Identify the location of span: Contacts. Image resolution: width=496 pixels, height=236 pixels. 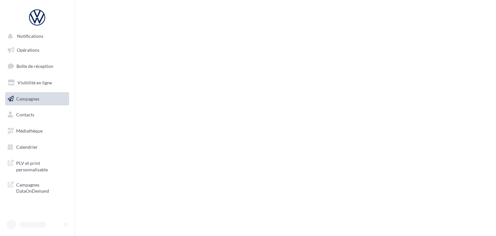
(25, 114).